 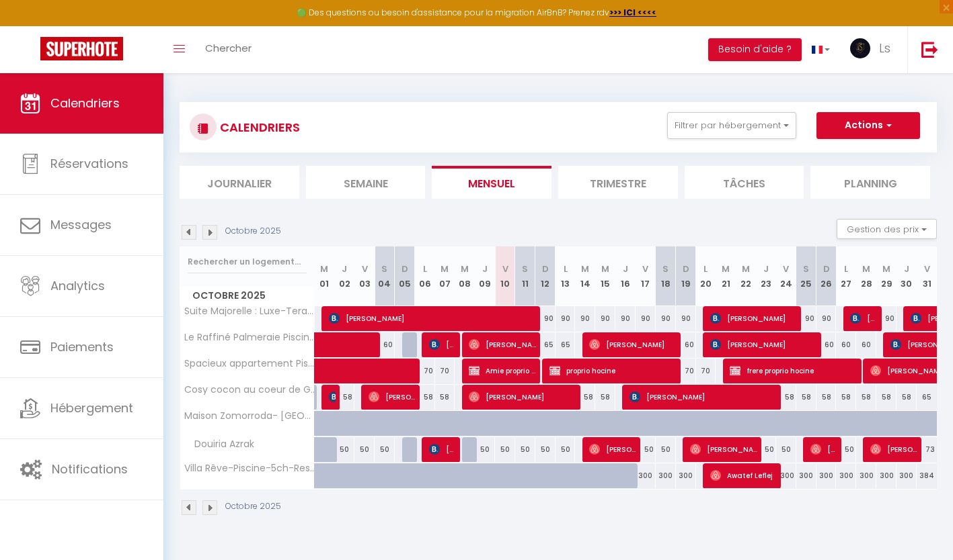 I want to click on th: 30, so click(x=906, y=276).